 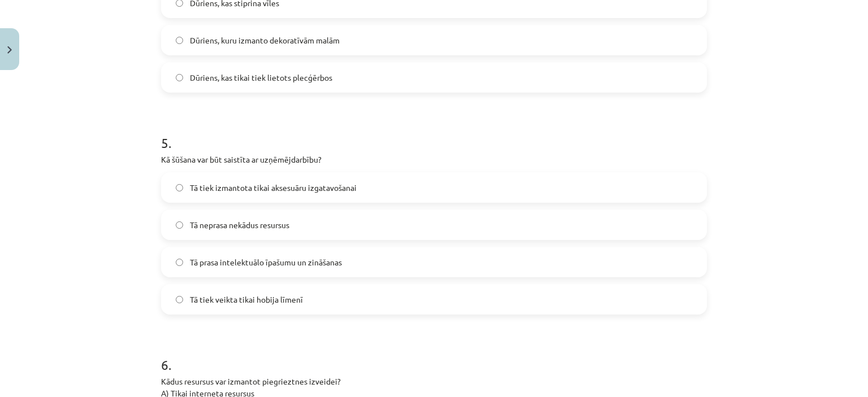 What do you see at coordinates (434, 355) in the screenshot?
I see `h1: 6 .` at bounding box center [434, 355].